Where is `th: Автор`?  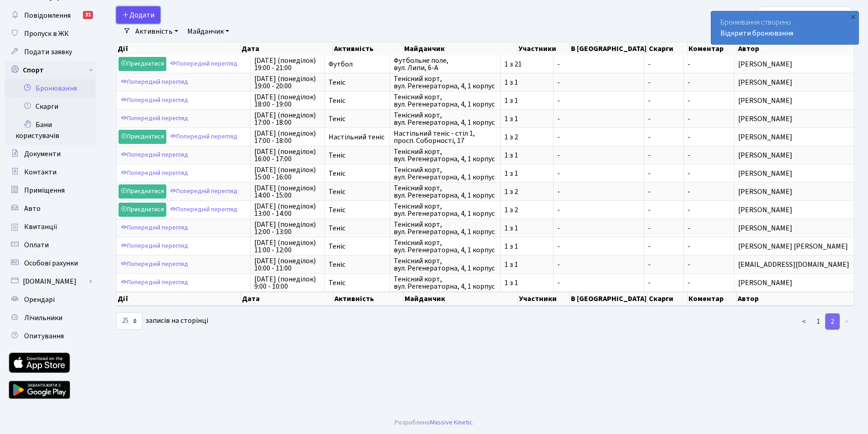
th: Автор is located at coordinates (796, 49).